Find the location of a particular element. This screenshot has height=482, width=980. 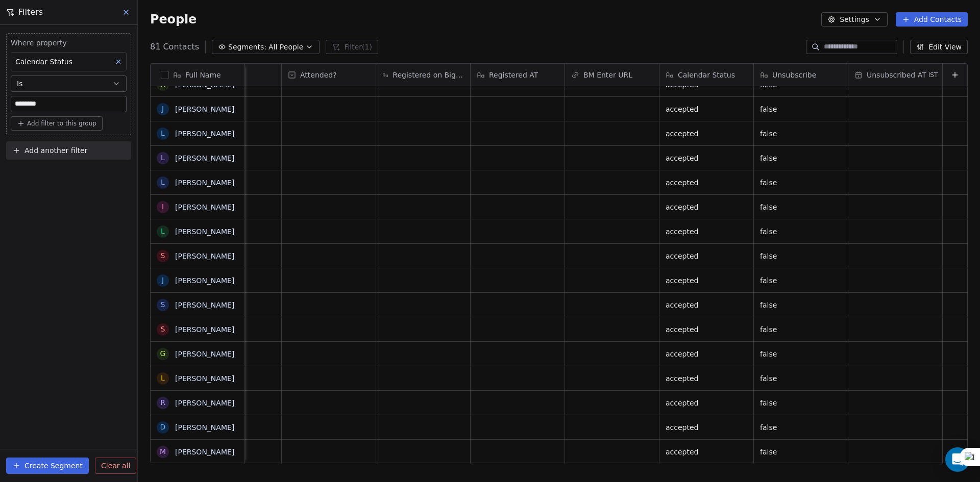

div: R is located at coordinates (163, 402).